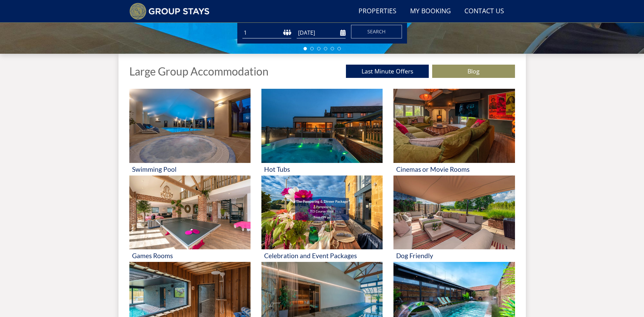 The image size is (644, 317). I want to click on a: 'Swimming Pool' - Large Group Accommodation Holiday Ideas Swimming Pool, so click(190, 132).